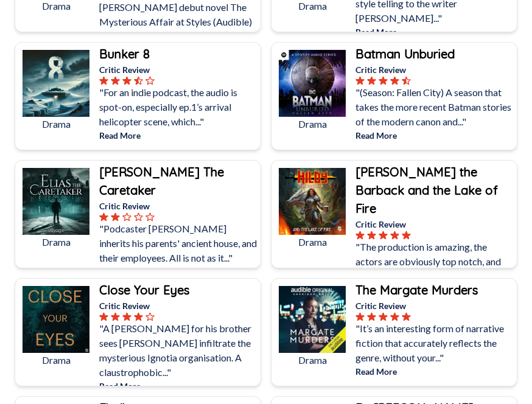 This screenshot has height=404, width=532. What do you see at coordinates (312, 319) in the screenshot?
I see `img: The Margate Murders` at bounding box center [312, 319].